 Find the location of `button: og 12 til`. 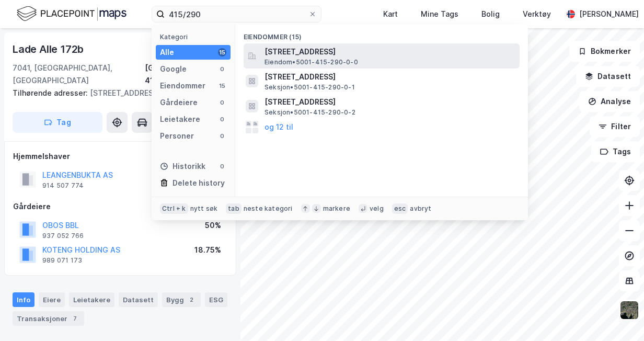

button: og 12 til is located at coordinates (279, 127).